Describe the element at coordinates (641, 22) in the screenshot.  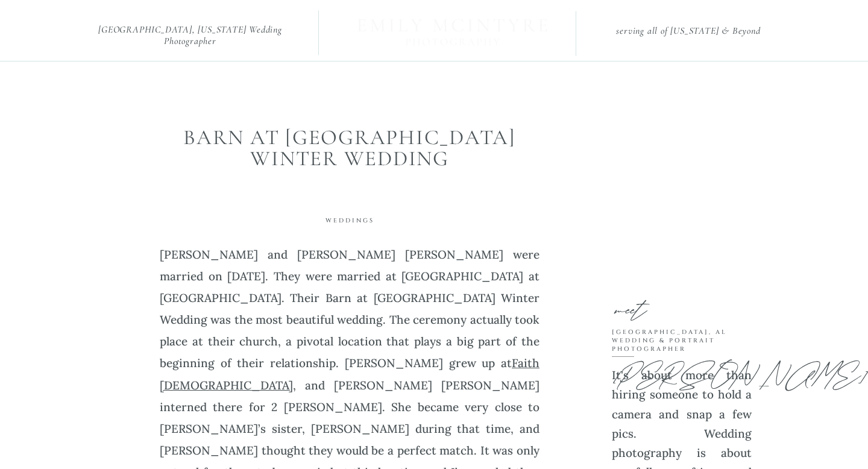
I see `a: CONTACT` at that location.